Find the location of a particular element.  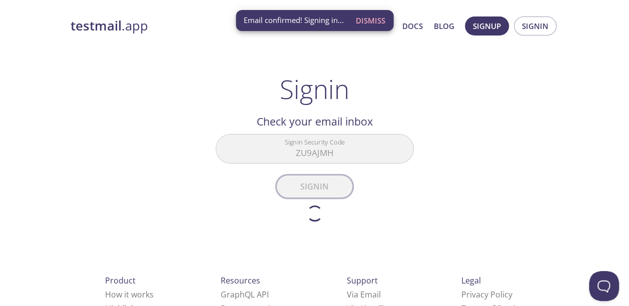

a: Via Email is located at coordinates (364, 295).